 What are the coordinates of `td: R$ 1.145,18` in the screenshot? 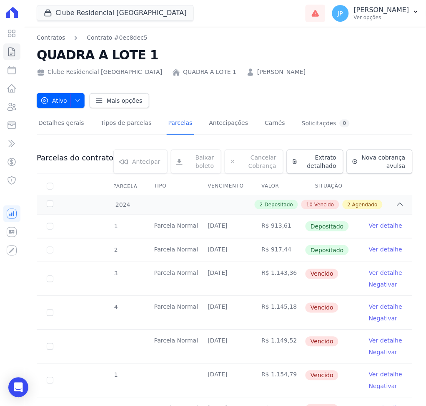 It's located at (278, 313).